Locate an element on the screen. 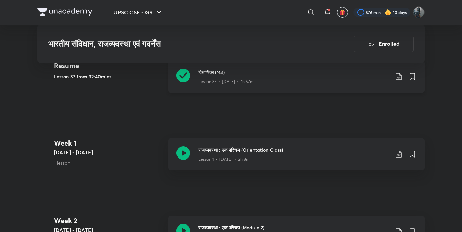 The width and height of the screenshot is (462, 232). button: Enrolled is located at coordinates (384, 44).